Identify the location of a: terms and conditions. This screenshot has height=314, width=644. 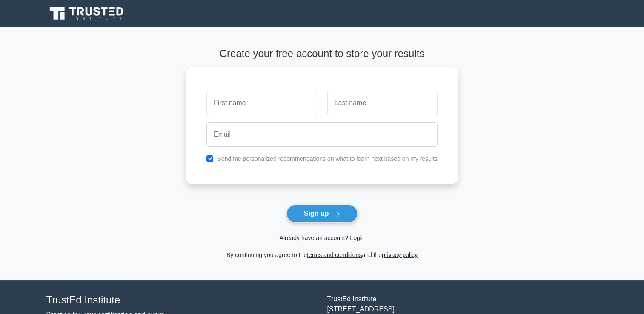
(334, 255).